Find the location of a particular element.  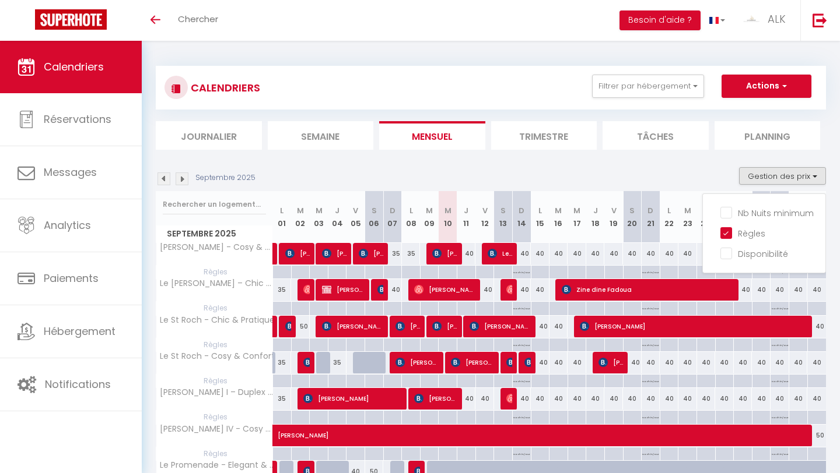

th: 26 is located at coordinates (743, 217).